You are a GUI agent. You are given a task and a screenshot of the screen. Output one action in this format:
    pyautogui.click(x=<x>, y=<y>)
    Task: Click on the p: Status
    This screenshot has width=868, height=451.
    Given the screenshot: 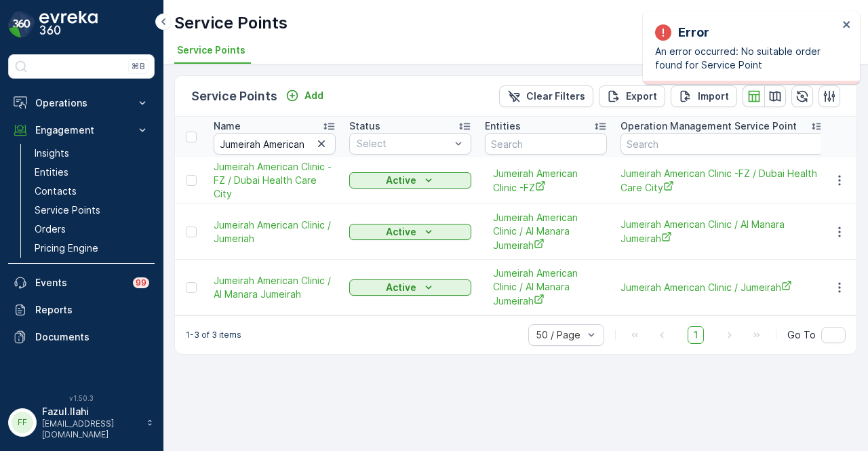 What is the action you would take?
    pyautogui.click(x=365, y=127)
    